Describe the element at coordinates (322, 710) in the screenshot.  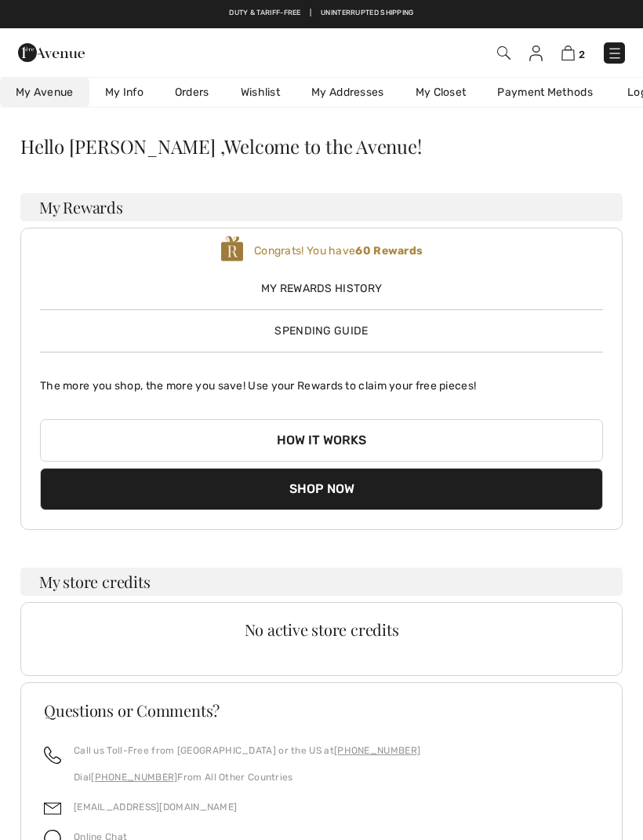
I see `h3: Questions or Comments?` at that location.